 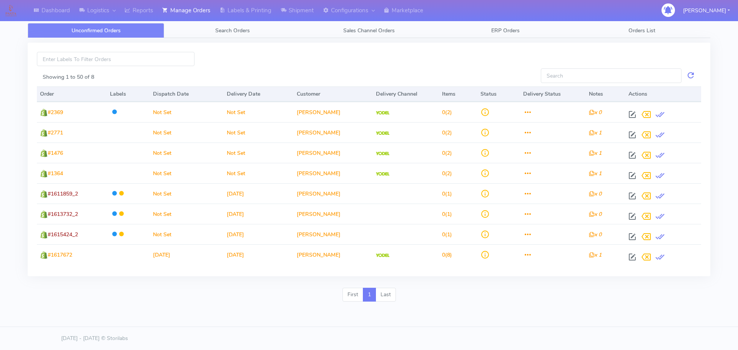 I want to click on span: ERP Orders, so click(x=505, y=30).